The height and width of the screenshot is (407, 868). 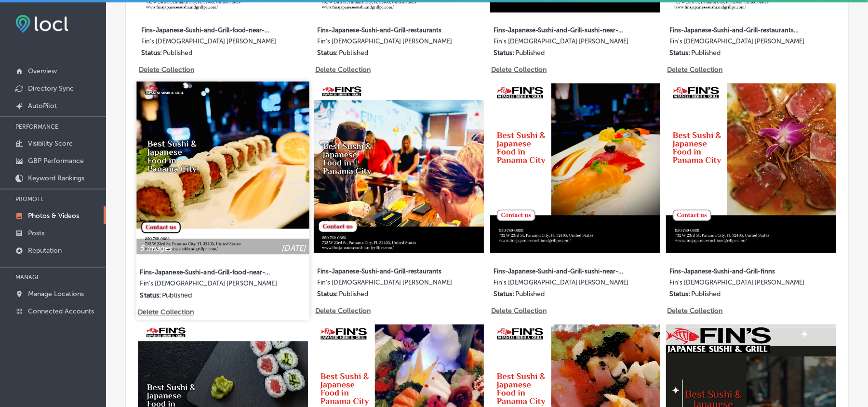 What do you see at coordinates (156, 248) in the screenshot?
I see `p: 5 images` at bounding box center [156, 248].